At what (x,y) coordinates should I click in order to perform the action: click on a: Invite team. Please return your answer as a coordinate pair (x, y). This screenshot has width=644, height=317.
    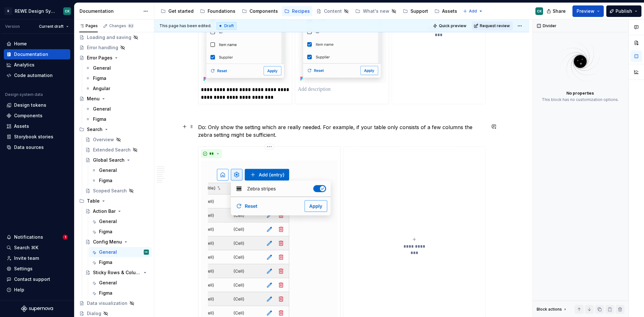
    Looking at the image, I should click on (37, 258).